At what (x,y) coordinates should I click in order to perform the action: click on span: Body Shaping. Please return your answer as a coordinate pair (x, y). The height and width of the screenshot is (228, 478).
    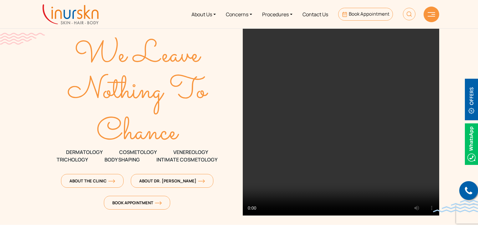
    Looking at the image, I should click on (122, 160).